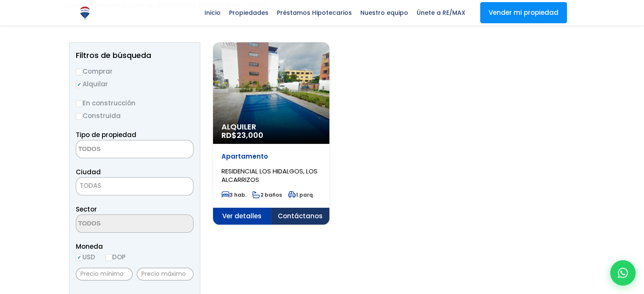  What do you see at coordinates (104, 274) in the screenshot?
I see `input: Precio mínimo` at bounding box center [104, 274].